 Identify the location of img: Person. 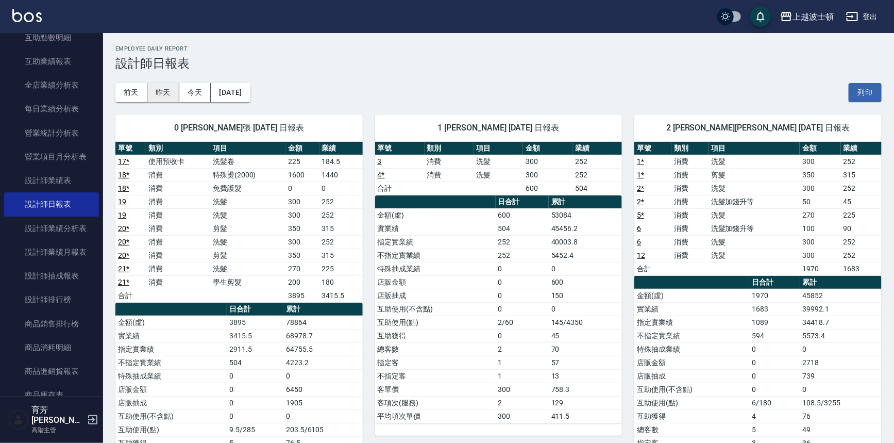
(19, 420).